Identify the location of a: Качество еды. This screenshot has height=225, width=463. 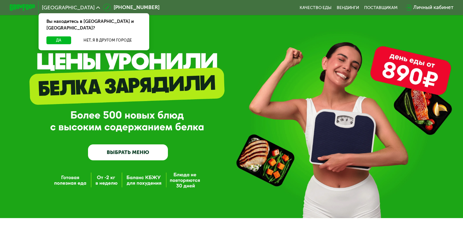
(316, 8).